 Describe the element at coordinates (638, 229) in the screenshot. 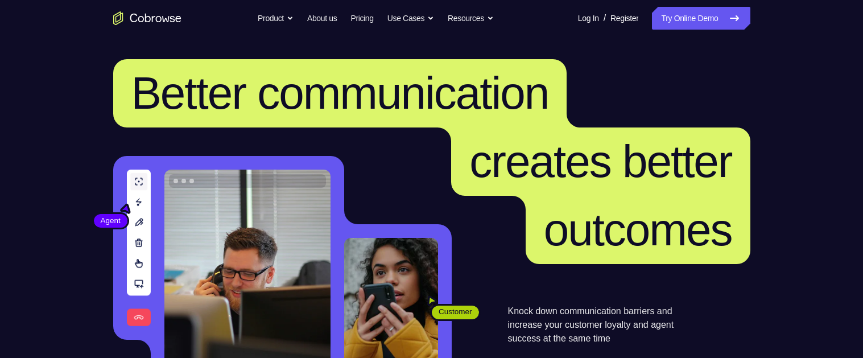

I see `span: outcomes` at that location.